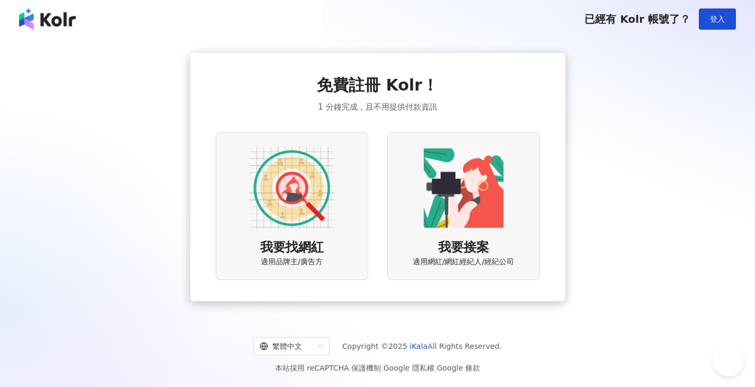 The height and width of the screenshot is (387, 755). I want to click on img: AD identity option, so click(292, 188).